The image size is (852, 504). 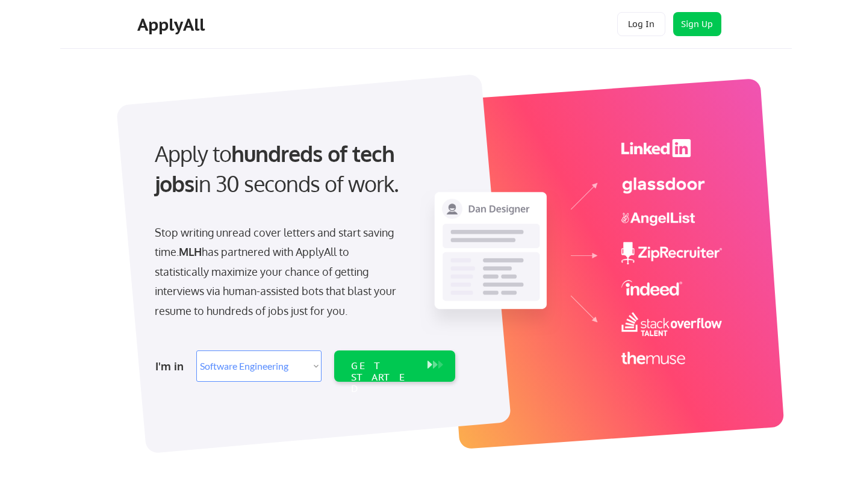 I want to click on div: I'm in, so click(x=172, y=366).